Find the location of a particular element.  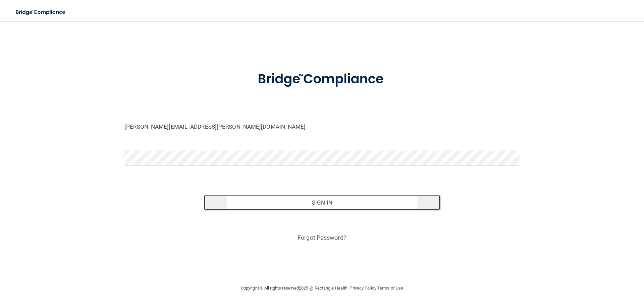

a: Terms of Use is located at coordinates (390, 288).